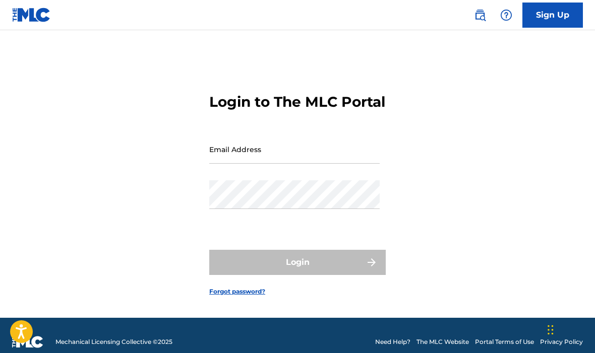  What do you see at coordinates (297, 102) in the screenshot?
I see `h3: Login to The MLC Portal` at bounding box center [297, 102].